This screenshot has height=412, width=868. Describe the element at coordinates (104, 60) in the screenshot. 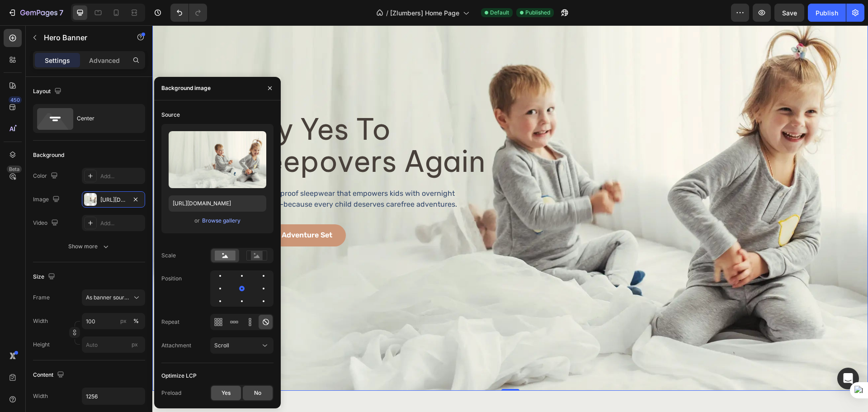

I see `p: Advanced` at that location.